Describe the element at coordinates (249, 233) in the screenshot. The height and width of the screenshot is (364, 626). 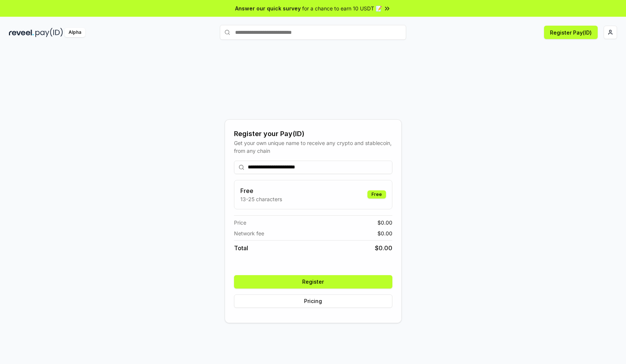
I see `span: Network fee` at that location.